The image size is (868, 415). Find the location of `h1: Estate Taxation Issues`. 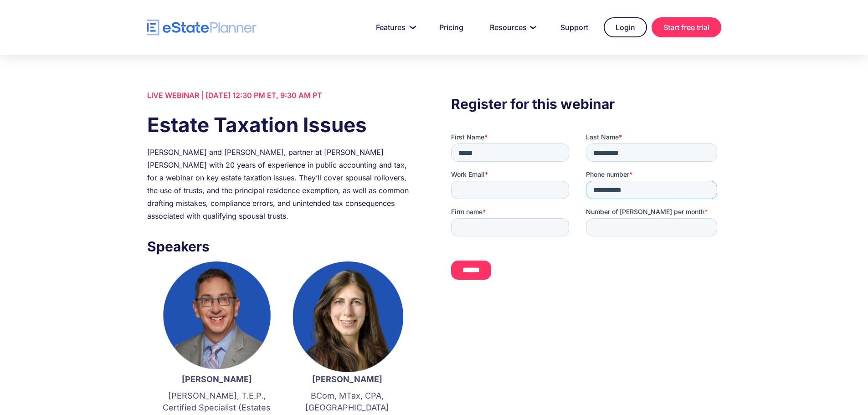

h1: Estate Taxation Issues is located at coordinates (282, 125).